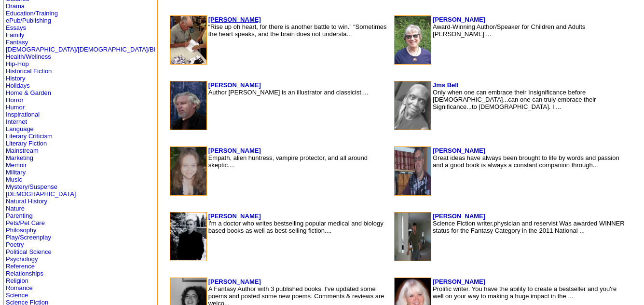  I want to click on img: 116216.JPG, so click(188, 40).